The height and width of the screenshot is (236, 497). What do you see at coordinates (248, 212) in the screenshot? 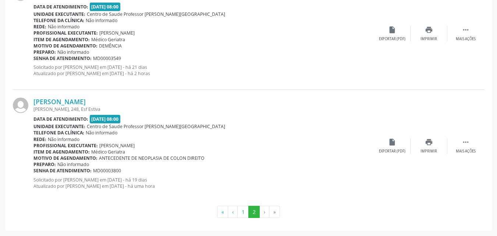
I see `ul: Pagination` at bounding box center [248, 212].